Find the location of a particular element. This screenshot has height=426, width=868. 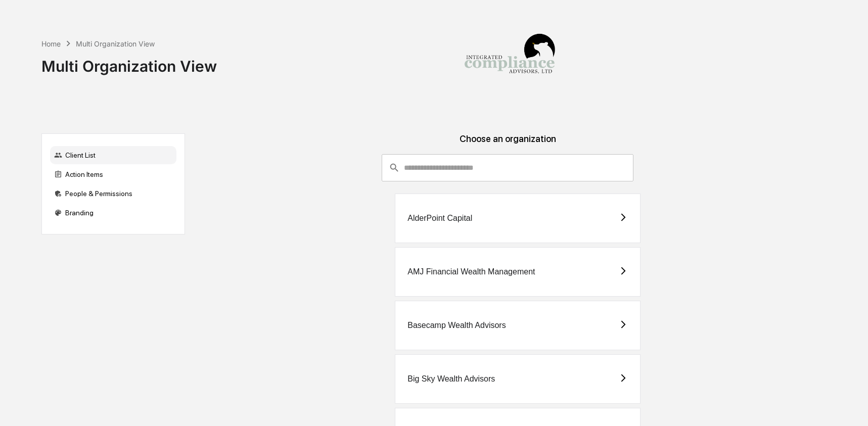

div: AMJ Financial Wealth Management is located at coordinates (471, 272).